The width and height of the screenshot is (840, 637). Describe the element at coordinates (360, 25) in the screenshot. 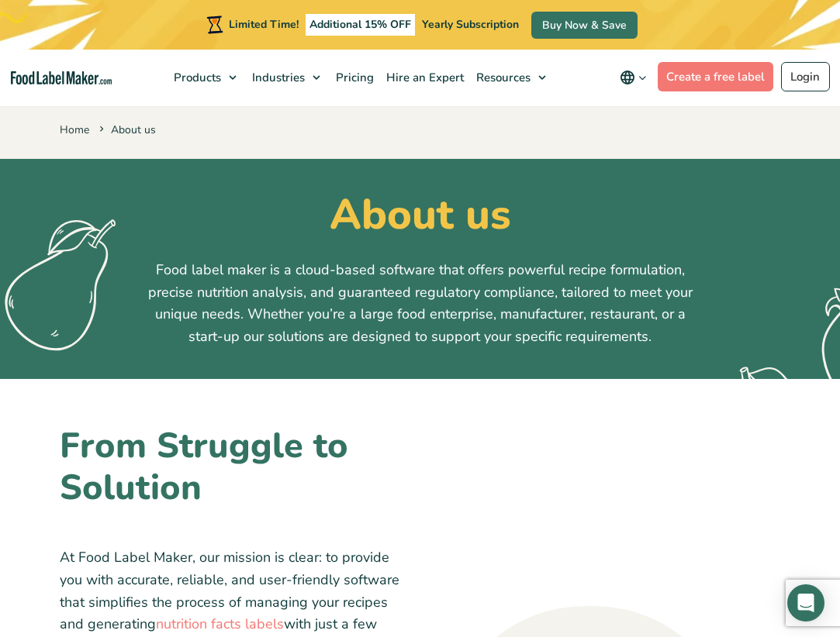

I see `span: Additional 15% OFF` at that location.